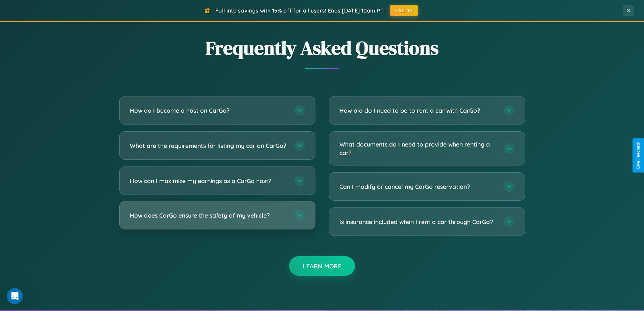 This screenshot has height=311, width=644. I want to click on h3: How can I maximize my earnings as a CarGo host?, so click(208, 181).